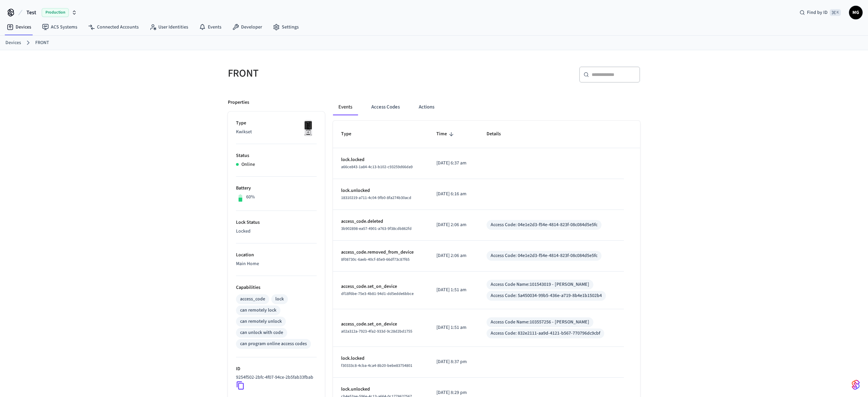 The image size is (868, 397). What do you see at coordinates (210, 27) in the screenshot?
I see `a: Events` at bounding box center [210, 27].